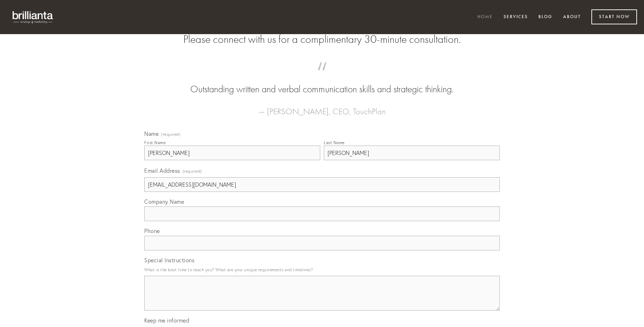 This screenshot has height=327, width=644. I want to click on span: Name, so click(151, 134).